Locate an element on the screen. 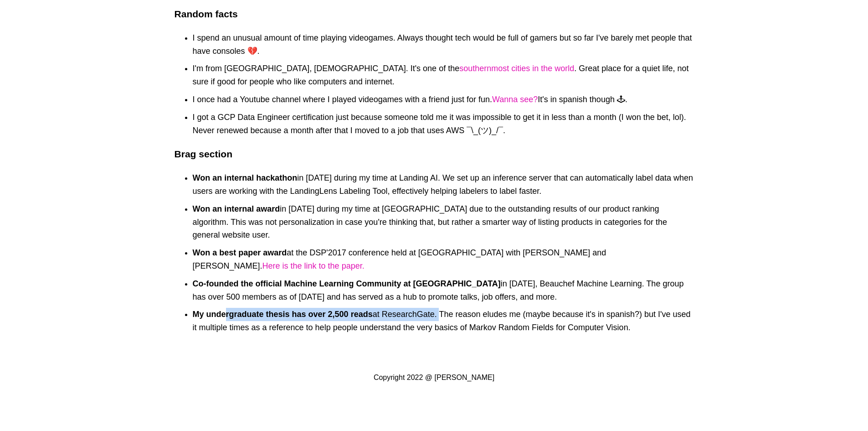  h3: Brag section is located at coordinates (434, 154).